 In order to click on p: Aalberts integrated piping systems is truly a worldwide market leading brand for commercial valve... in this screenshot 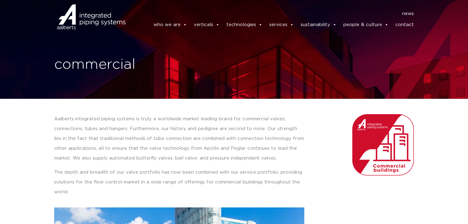, I will do `click(179, 139)`.